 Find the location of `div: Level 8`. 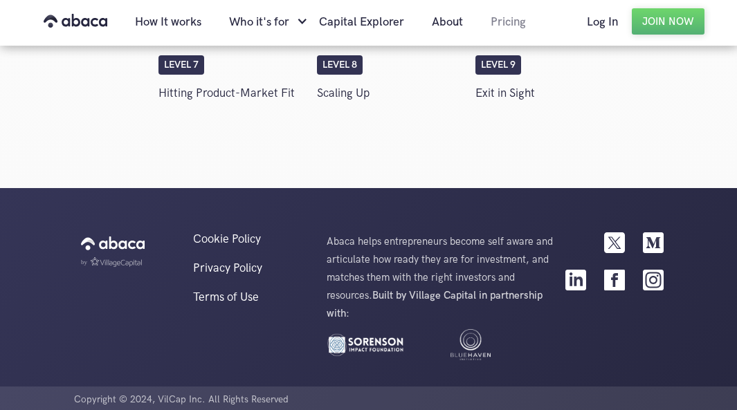

div: Level 8 is located at coordinates (340, 65).